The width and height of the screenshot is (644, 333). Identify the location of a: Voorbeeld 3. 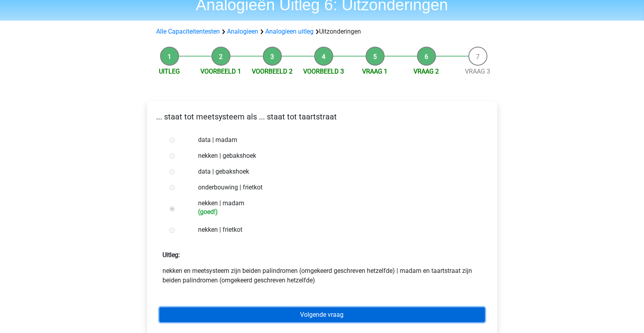
(323, 71).